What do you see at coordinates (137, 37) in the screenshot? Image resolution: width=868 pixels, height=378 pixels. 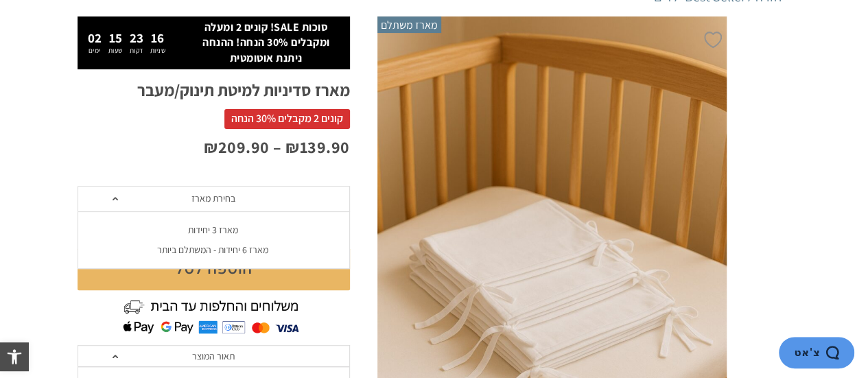 I see `span: 23` at bounding box center [137, 37].